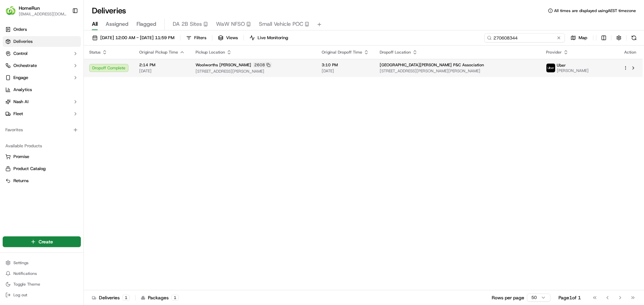 The height and width of the screenshot is (305, 644). What do you see at coordinates (42, 181) in the screenshot?
I see `a: Returns` at bounding box center [42, 181].